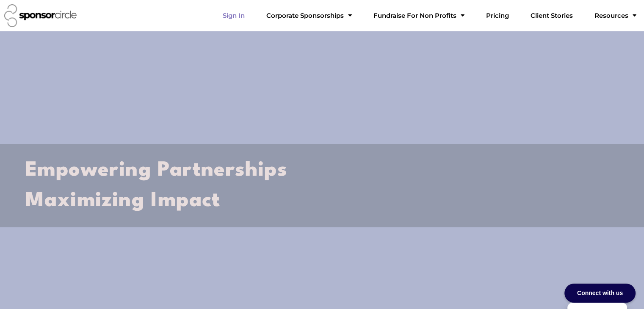 The height and width of the screenshot is (309, 644). Describe the element at coordinates (429, 16) in the screenshot. I see `nav: Menu` at that location.